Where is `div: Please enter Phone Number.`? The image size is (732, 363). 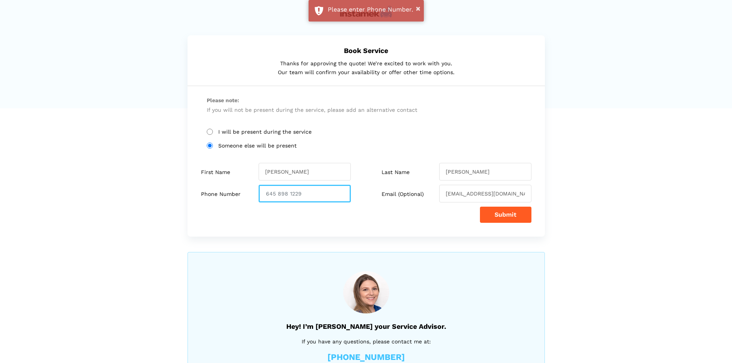
div: Please enter Phone Number. is located at coordinates (373, 10).